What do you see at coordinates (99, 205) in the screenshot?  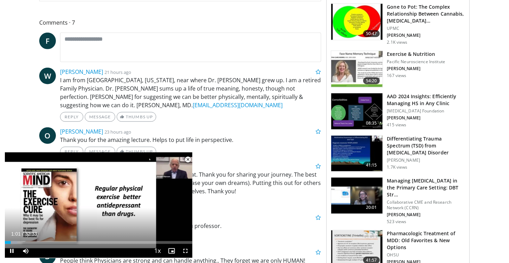 I see `video-js: Video Player` at bounding box center [99, 205].